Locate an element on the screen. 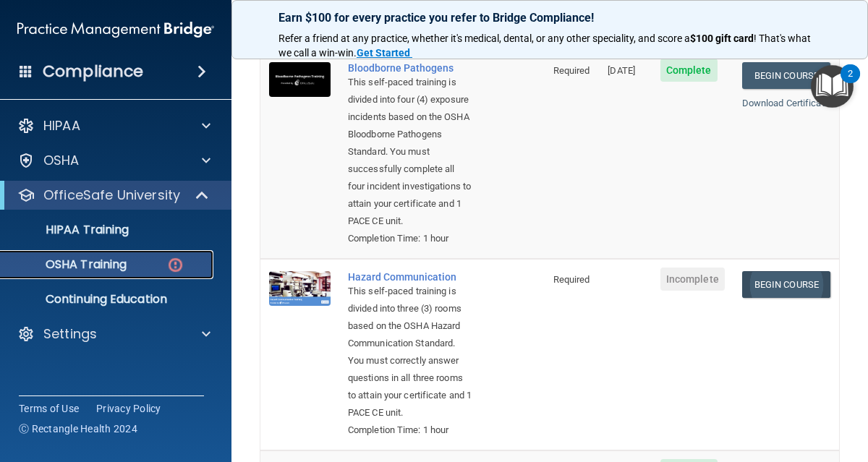 The image size is (868, 462). p: Continuing Education is located at coordinates (108, 299).